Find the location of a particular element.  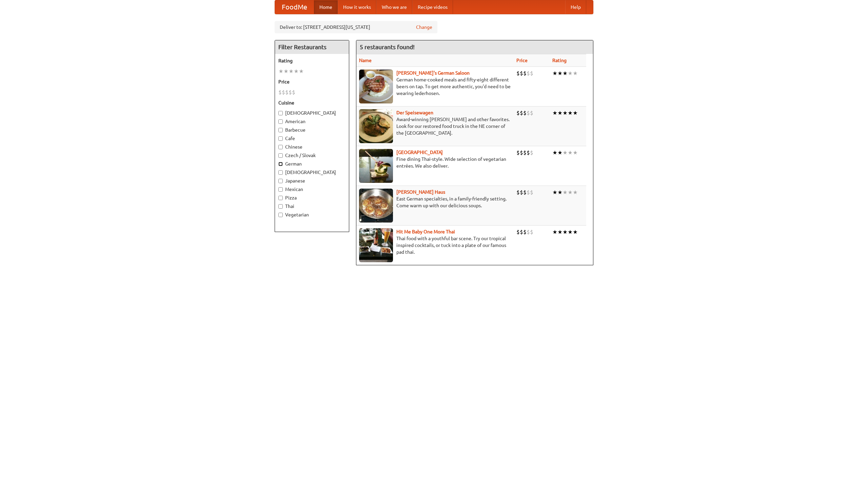

p: German home-cooked meals and fifty-eight different beers on tap. To get more authentic, you'd nee... is located at coordinates (435, 86).